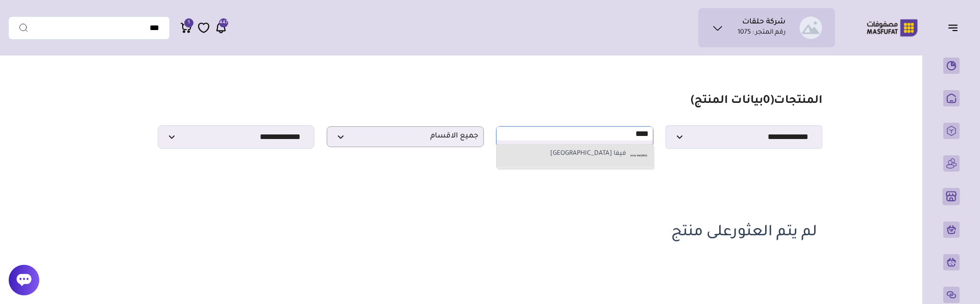  I want to click on span: جميع الاقسام, so click(405, 136).